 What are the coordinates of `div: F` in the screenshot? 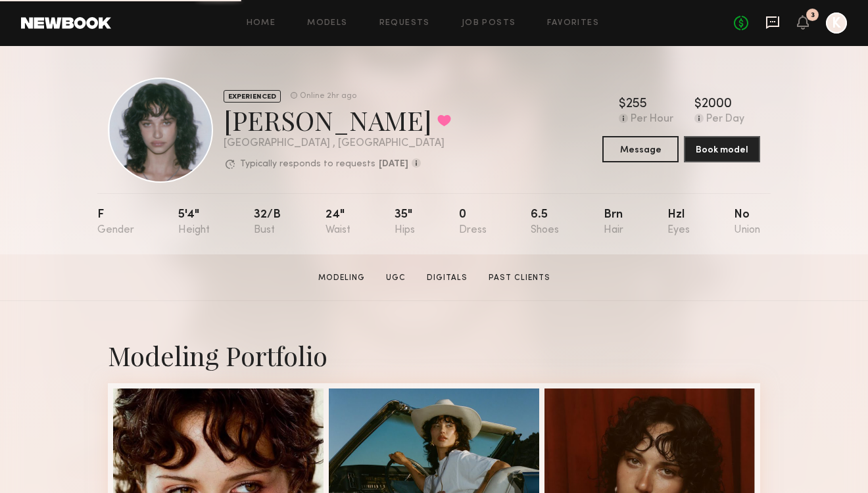 It's located at (116, 222).